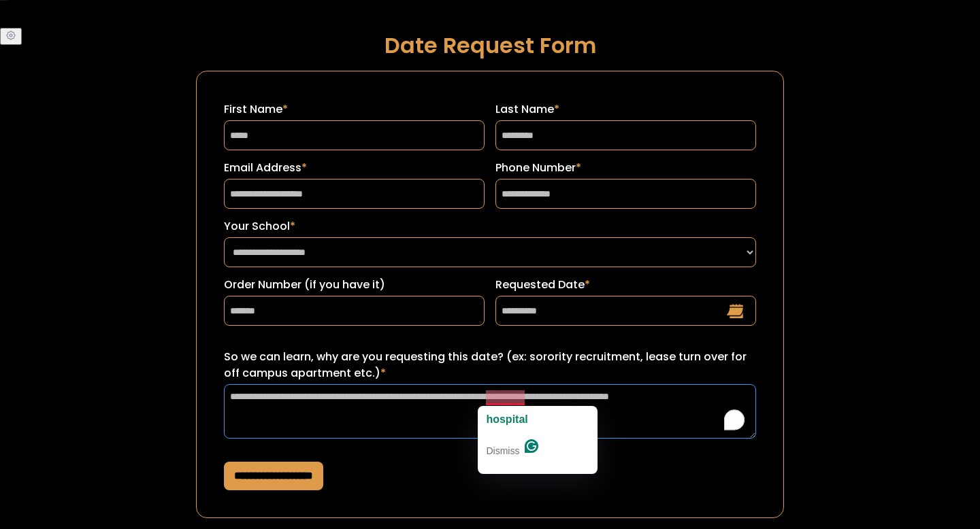 Image resolution: width=980 pixels, height=529 pixels. Describe the element at coordinates (490, 412) in the screenshot. I see `textarea: To enrich screen reader interactions, please activate Accessibility in Grammarly extension settings` at that location.